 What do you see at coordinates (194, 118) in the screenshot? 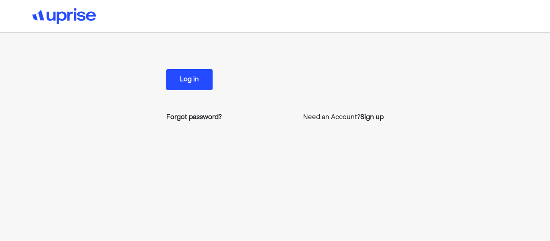
I see `a: Forgot password?` at bounding box center [194, 118].